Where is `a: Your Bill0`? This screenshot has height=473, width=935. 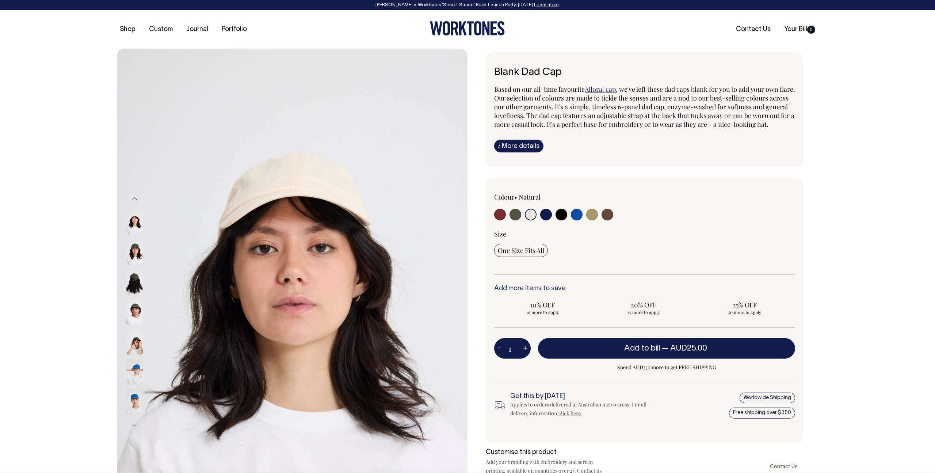
a: Your Bill0 is located at coordinates (800, 29).